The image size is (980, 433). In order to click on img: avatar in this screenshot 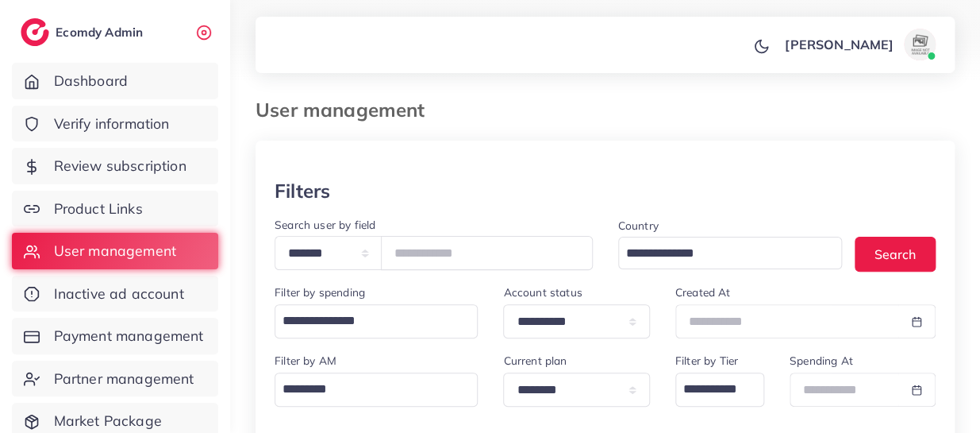, I will do `click(920, 44)`.